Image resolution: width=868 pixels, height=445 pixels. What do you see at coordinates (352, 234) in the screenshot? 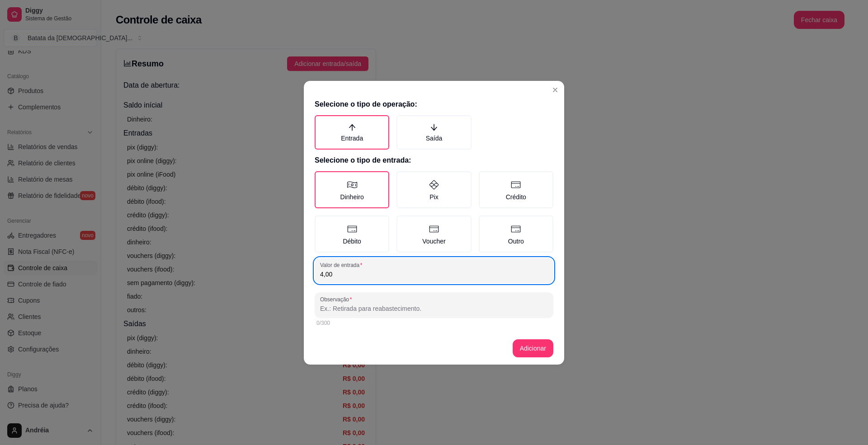
I see `label: Débito` at bounding box center [352, 234].